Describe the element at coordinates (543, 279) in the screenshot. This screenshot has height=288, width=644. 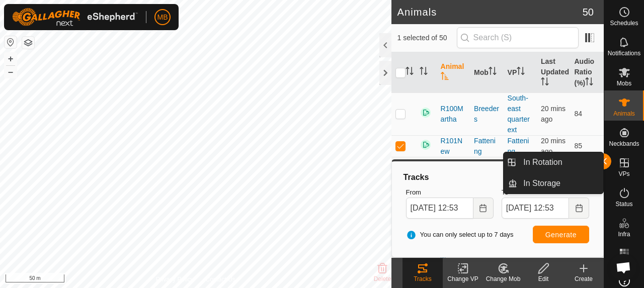
I see `div: Edit` at that location.